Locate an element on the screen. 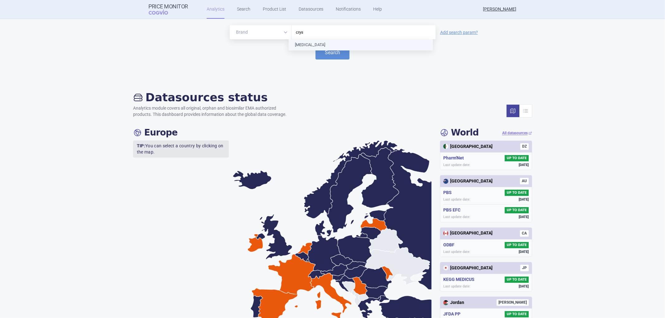 The width and height of the screenshot is (665, 318). h4: World is located at coordinates (459, 133).